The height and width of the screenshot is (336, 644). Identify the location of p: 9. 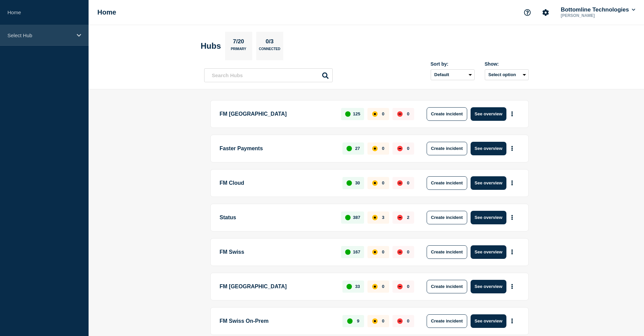
(358, 320).